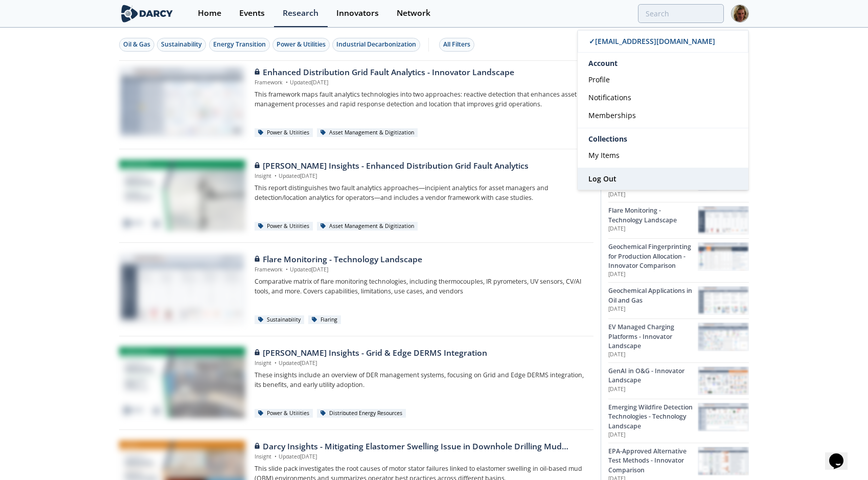 The image size is (868, 480). I want to click on a: My Items, so click(663, 155).